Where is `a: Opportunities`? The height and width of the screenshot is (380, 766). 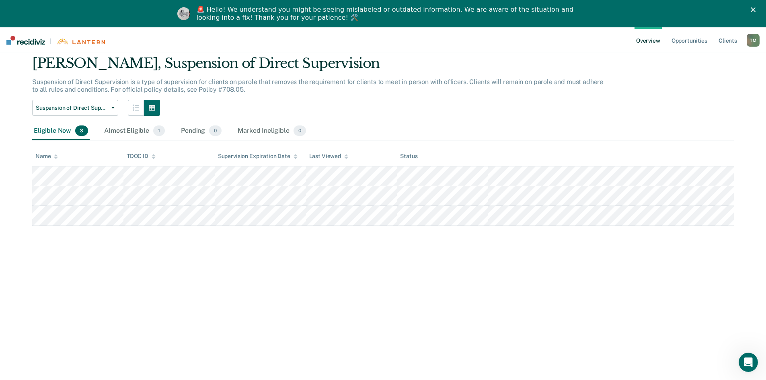
a: Opportunities is located at coordinates (689, 40).